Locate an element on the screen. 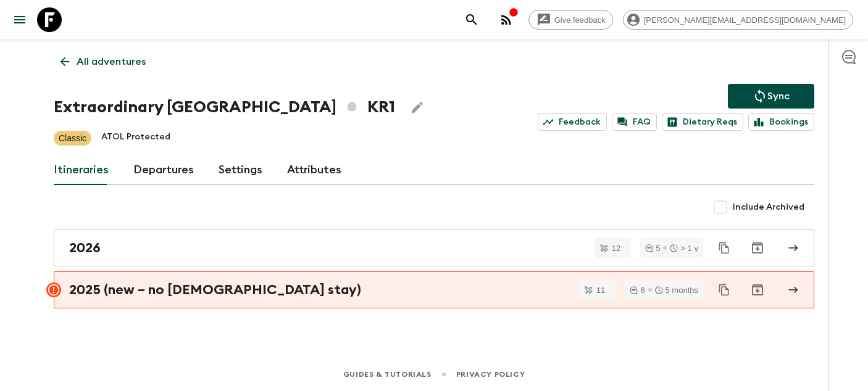  a: Bookings is located at coordinates (782, 122).